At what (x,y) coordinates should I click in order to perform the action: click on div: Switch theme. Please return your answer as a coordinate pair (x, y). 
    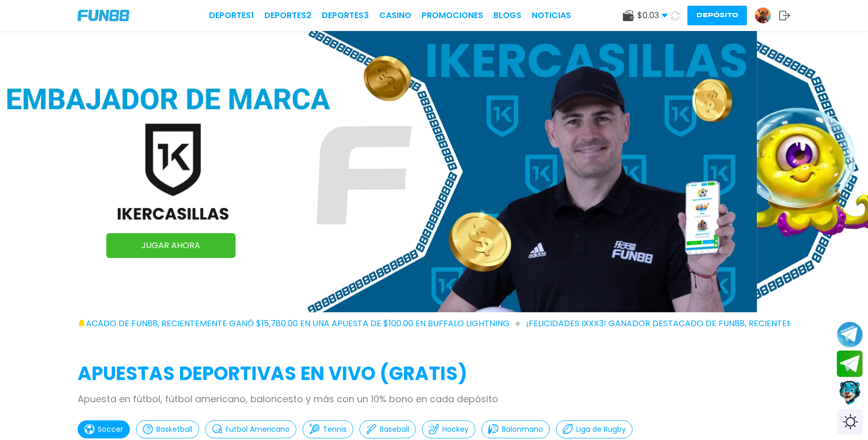
    Looking at the image, I should click on (850, 422).